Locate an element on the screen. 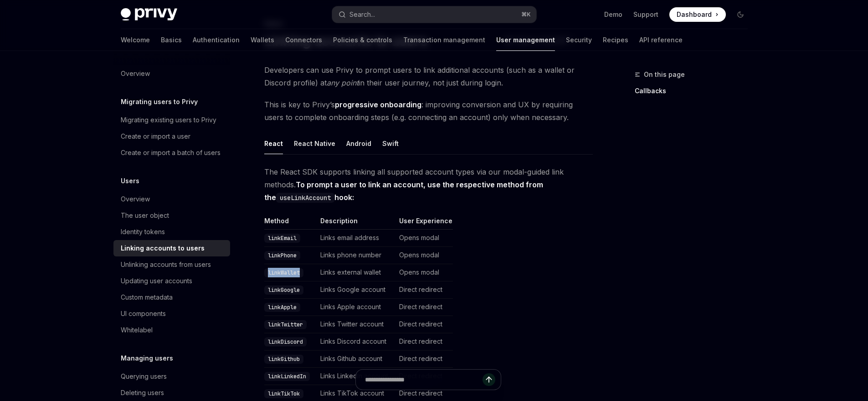  a: Connectors is located at coordinates (303, 40).